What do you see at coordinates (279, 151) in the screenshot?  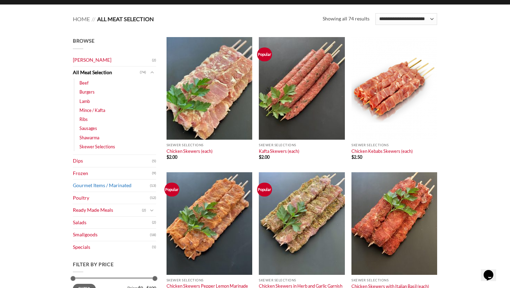 I see `a: Kafta Skewers (each)` at bounding box center [279, 151].